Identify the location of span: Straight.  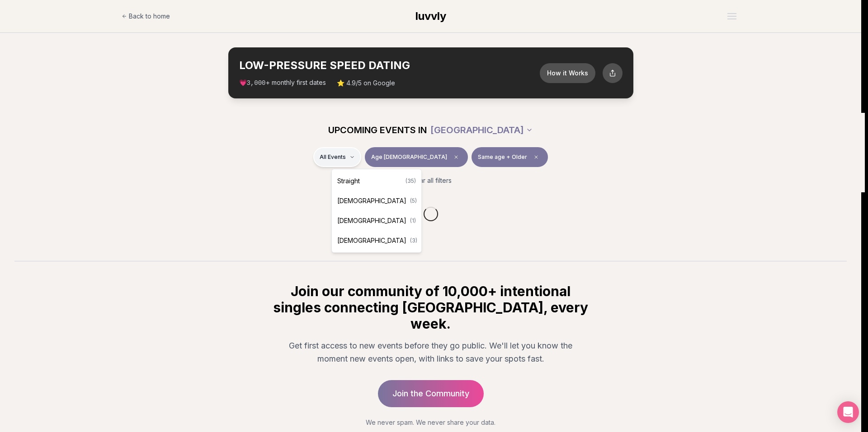
(349, 181).